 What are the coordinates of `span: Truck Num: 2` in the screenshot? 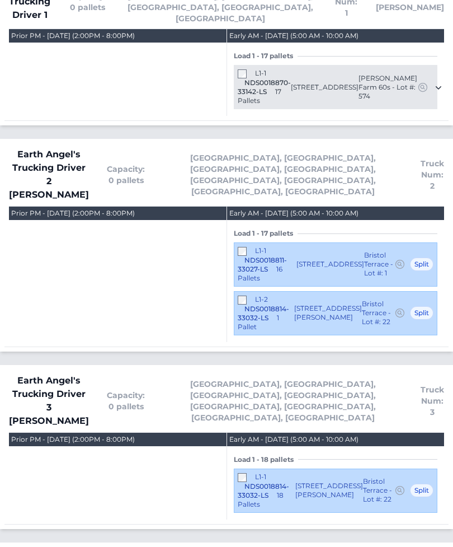 It's located at (432, 175).